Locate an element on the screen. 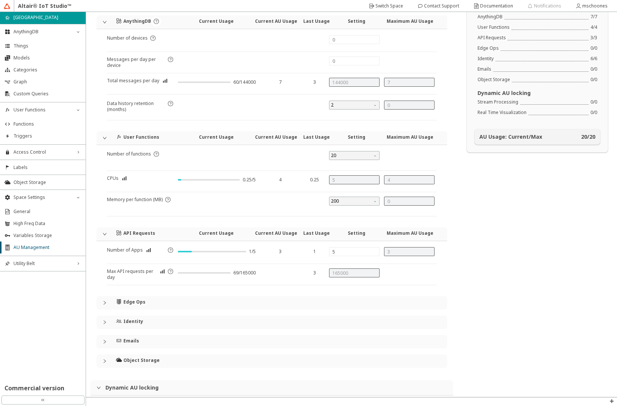 Image resolution: width=617 pixels, height=406 pixels. div: 7 is located at coordinates (280, 82).